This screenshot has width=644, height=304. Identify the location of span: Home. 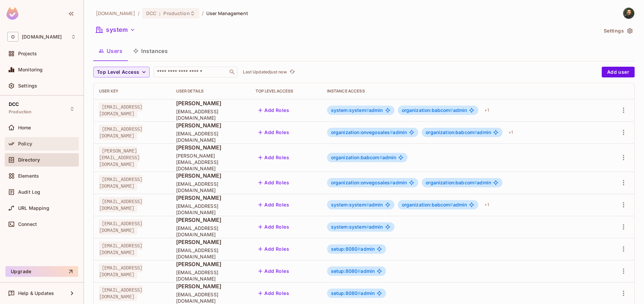
(25, 128).